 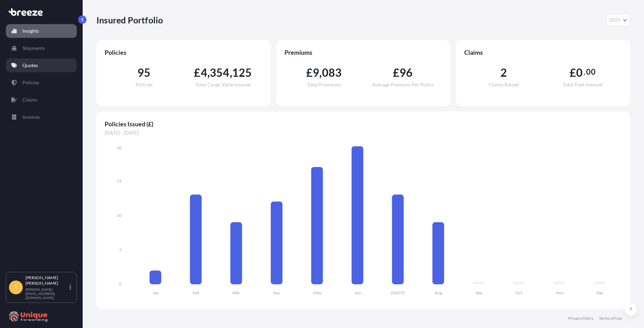 What do you see at coordinates (119, 147) in the screenshot?
I see `tspan: 20` at bounding box center [119, 147].